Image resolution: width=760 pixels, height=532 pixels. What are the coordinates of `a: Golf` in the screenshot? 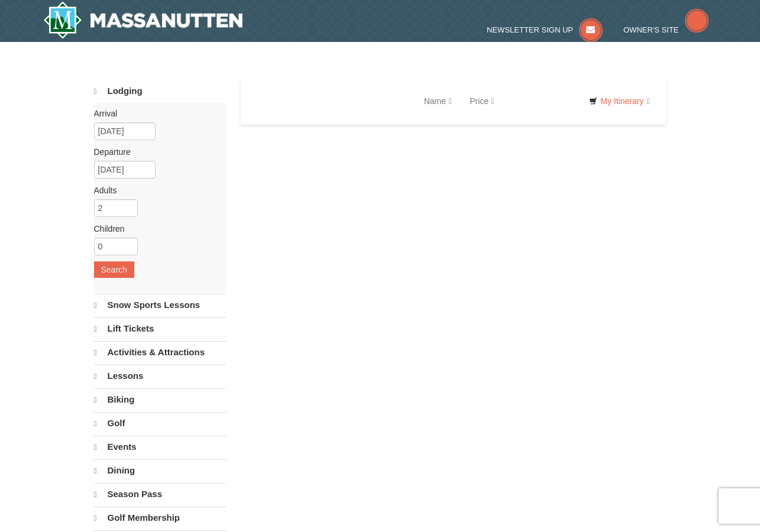 It's located at (160, 423).